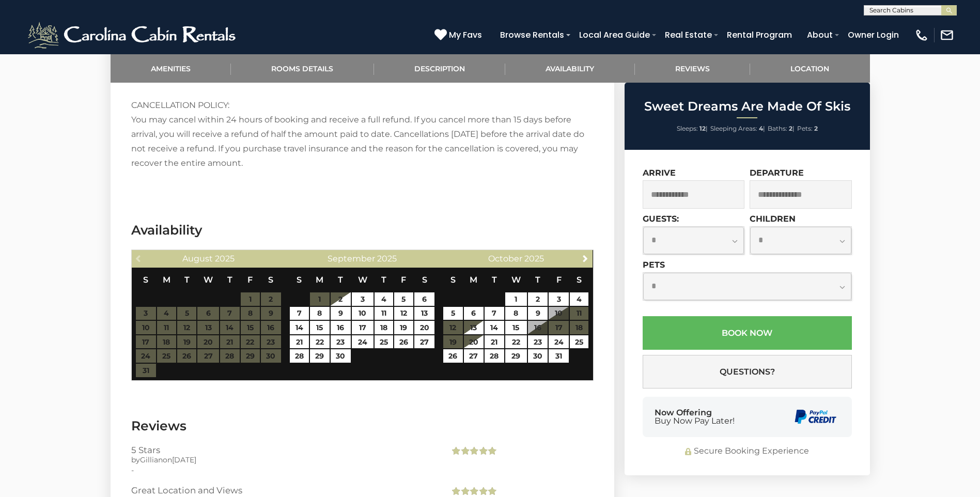 The width and height of the screenshot is (980, 497). What do you see at coordinates (695, 417) in the screenshot?
I see `div: Now Offering` at bounding box center [695, 417].